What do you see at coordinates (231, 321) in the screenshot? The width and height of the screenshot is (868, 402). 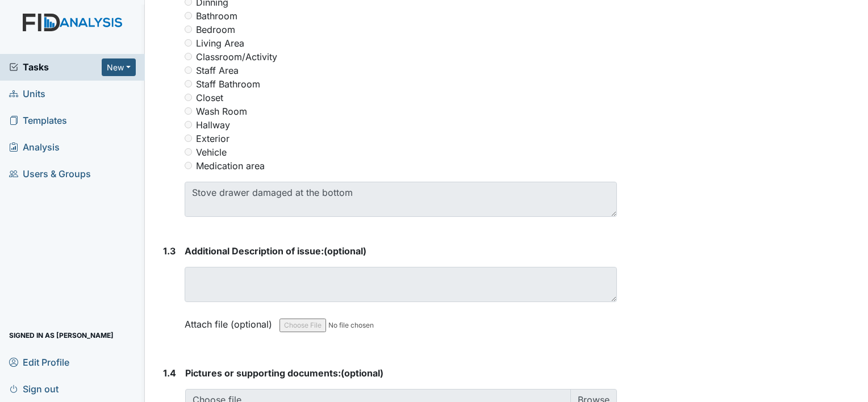 I see `label: Attach file (optional)` at bounding box center [231, 321].